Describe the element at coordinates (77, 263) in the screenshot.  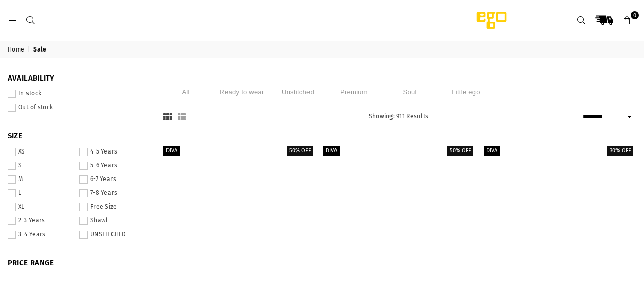
I see `span: PRICE RANGE` at that location.